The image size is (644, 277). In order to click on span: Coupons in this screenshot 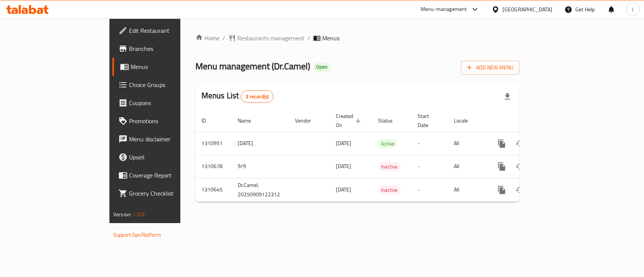, I will do `click(170, 103)`.